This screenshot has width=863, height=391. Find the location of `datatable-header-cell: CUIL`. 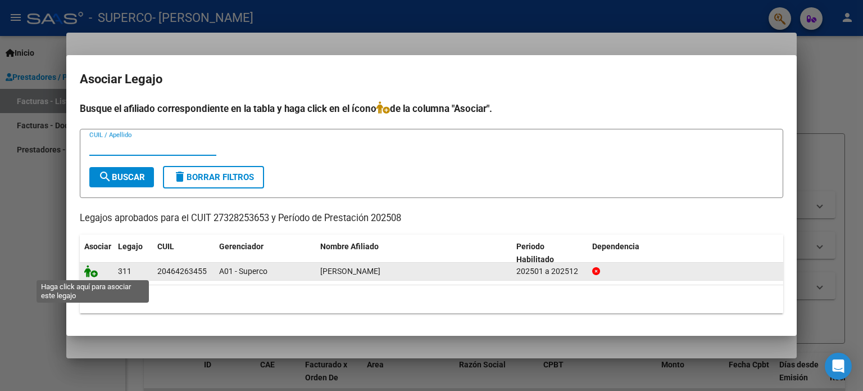

datatable-header-cell: CUIL is located at coordinates (184, 253).